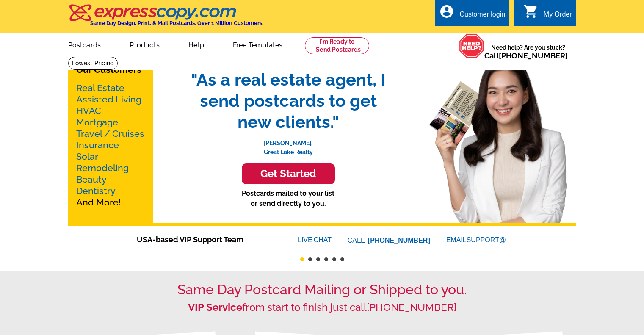  I want to click on span: USA-based VIP Support Team, so click(204, 239).